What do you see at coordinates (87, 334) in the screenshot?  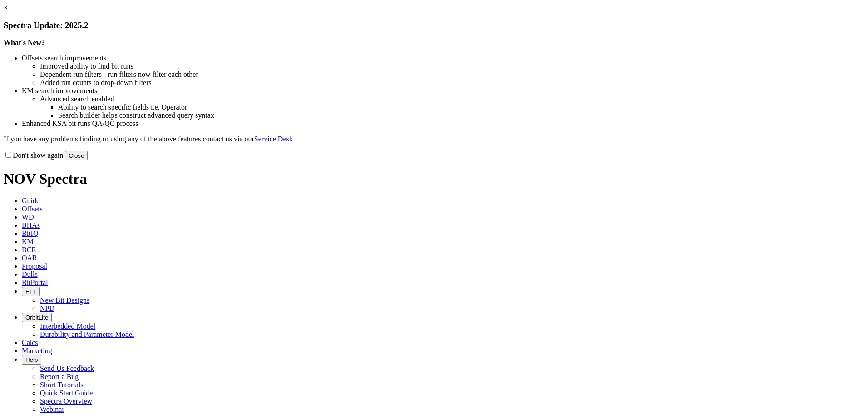 I see `a: Durability and Parameter Model` at bounding box center [87, 334].